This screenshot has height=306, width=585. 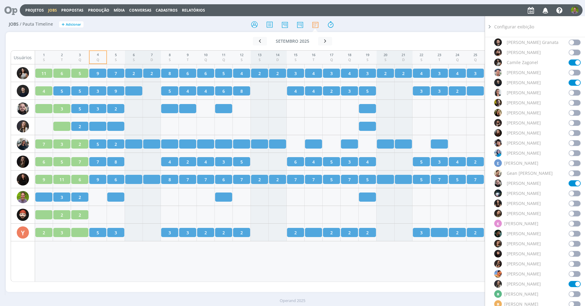 What do you see at coordinates (575, 10) in the screenshot?
I see `button: T` at bounding box center [575, 10].